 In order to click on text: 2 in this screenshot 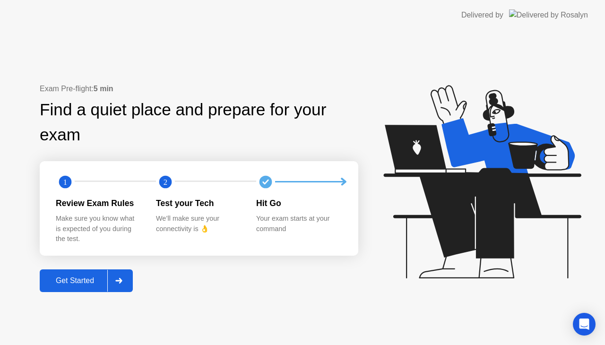, I will do `click(165, 181)`.